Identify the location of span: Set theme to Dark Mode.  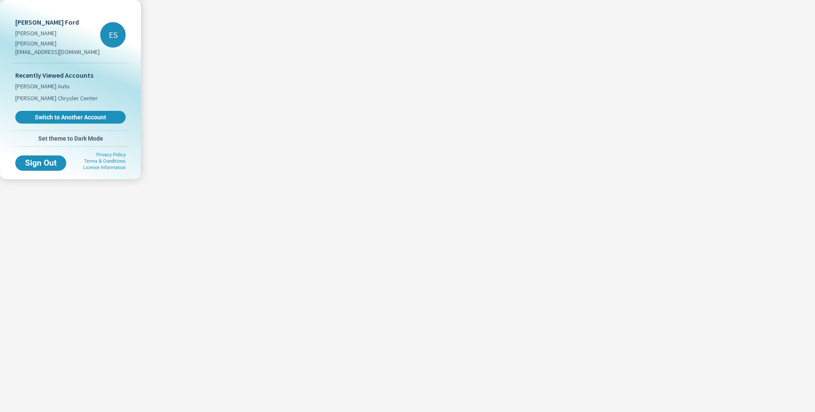
(70, 138).